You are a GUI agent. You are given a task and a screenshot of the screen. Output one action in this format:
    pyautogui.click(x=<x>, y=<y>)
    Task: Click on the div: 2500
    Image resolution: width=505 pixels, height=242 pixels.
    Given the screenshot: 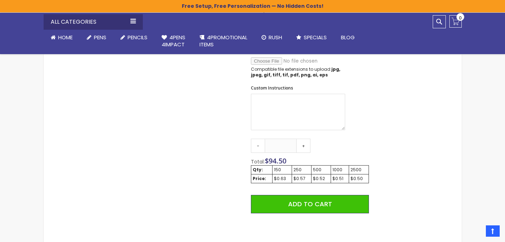 What is the action you would take?
    pyautogui.click(x=359, y=170)
    